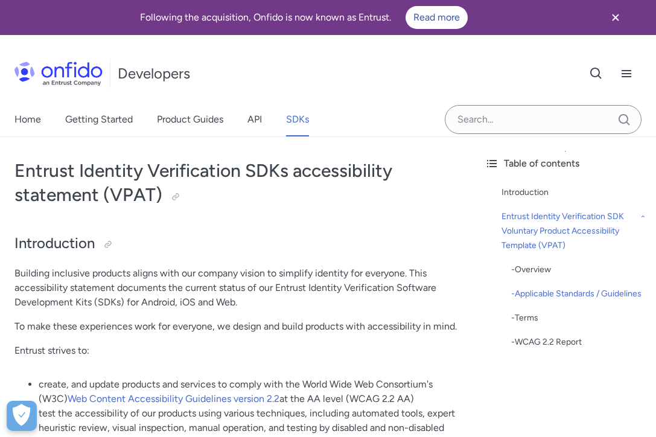  Describe the element at coordinates (574, 193) in the screenshot. I see `div: Introduction` at that location.